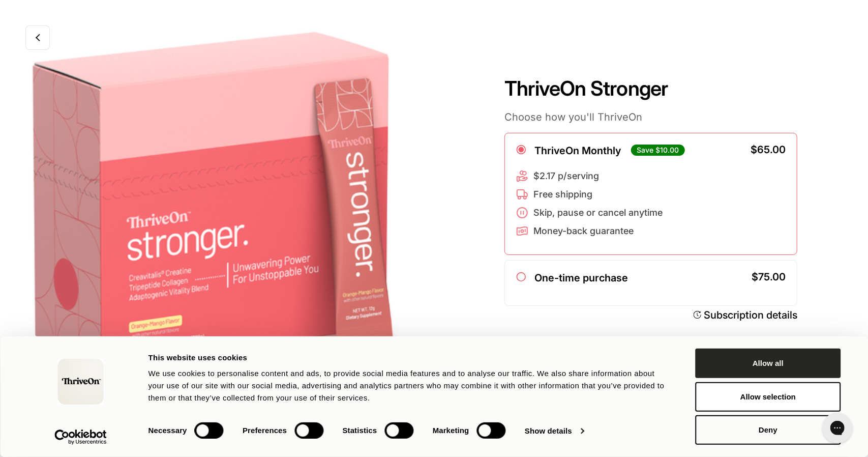 Image resolution: width=868 pixels, height=457 pixels. What do you see at coordinates (768, 277) in the screenshot?
I see `div: $75.00` at bounding box center [768, 277].